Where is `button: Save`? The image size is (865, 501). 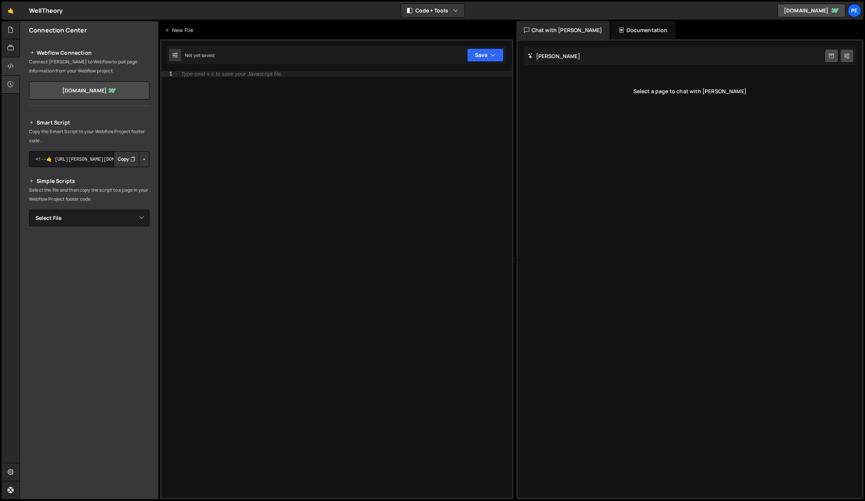 button: Save is located at coordinates (485, 55).